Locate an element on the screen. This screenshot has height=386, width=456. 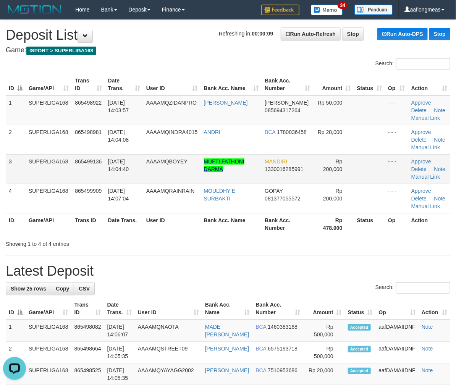
h1: Latest Deposit is located at coordinates (228, 271).